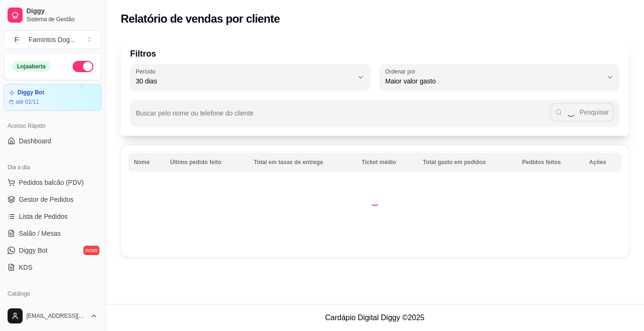 This screenshot has height=331, width=644. I want to click on span: Diggy Bot, so click(33, 250).